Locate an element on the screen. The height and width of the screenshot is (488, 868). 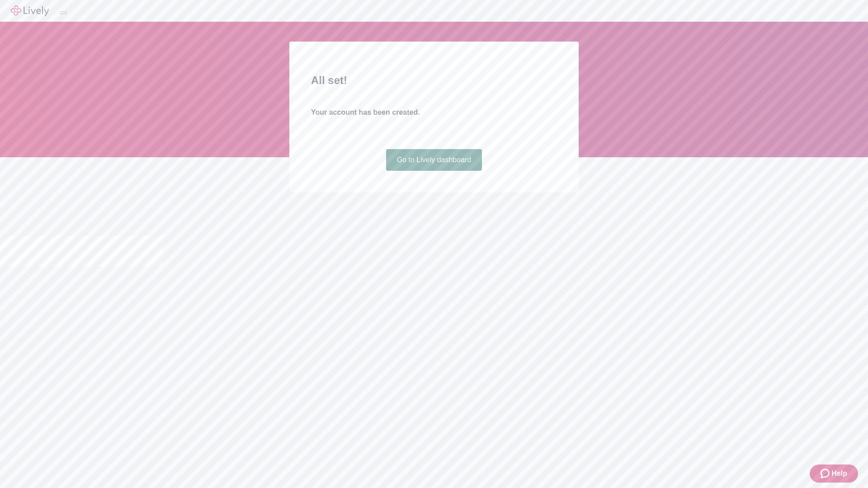
button: Zendesk support iconHelp is located at coordinates (834, 474).